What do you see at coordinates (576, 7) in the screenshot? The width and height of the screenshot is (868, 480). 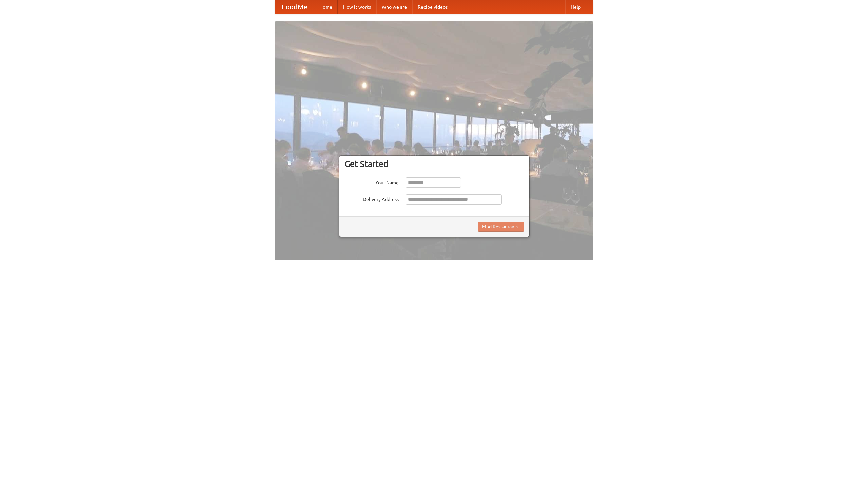 I see `a: Help` at bounding box center [576, 7].